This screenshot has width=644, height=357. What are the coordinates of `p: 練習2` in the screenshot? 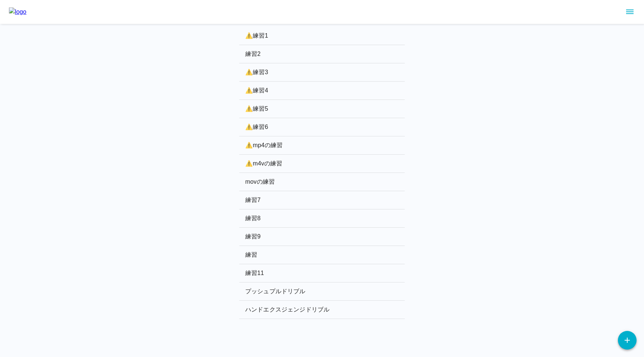 It's located at (322, 54).